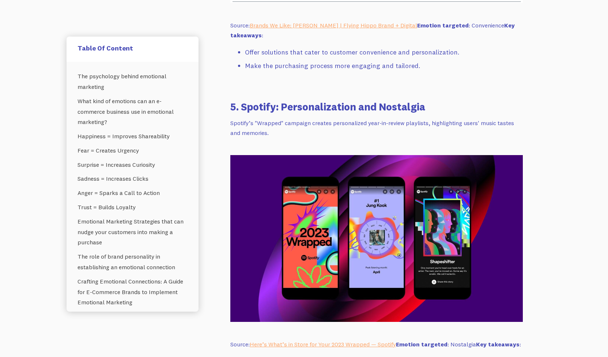 The image size is (608, 357). What do you see at coordinates (323, 344) in the screenshot?
I see `a: Here’s What’s in Store for Your 2023 Wrapped — Spotify` at bounding box center [323, 344].